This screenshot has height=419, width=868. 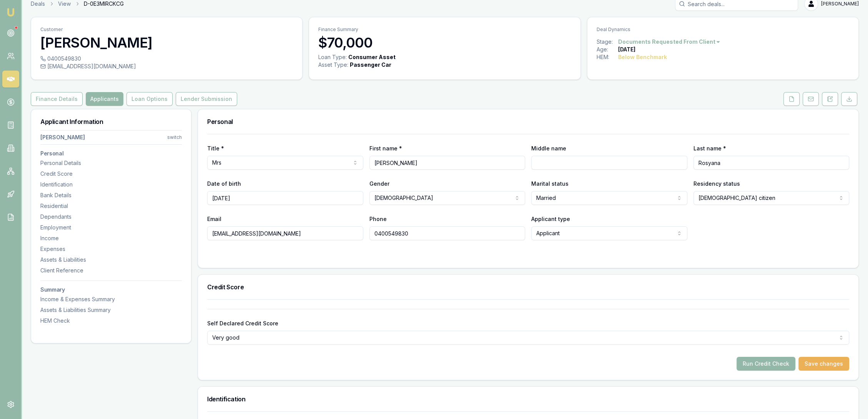 What do you see at coordinates (333, 65) in the screenshot?
I see `div: Asset Type :` at bounding box center [333, 65].